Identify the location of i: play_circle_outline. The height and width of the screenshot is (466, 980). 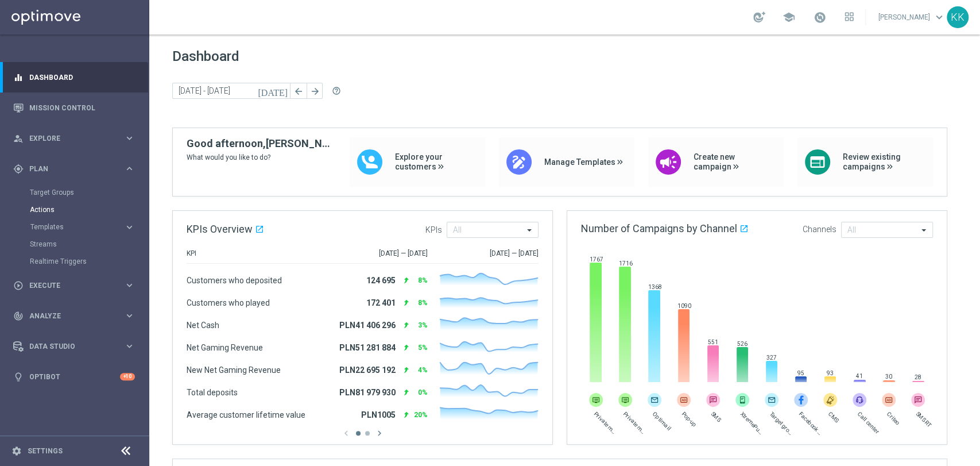
(18, 285).